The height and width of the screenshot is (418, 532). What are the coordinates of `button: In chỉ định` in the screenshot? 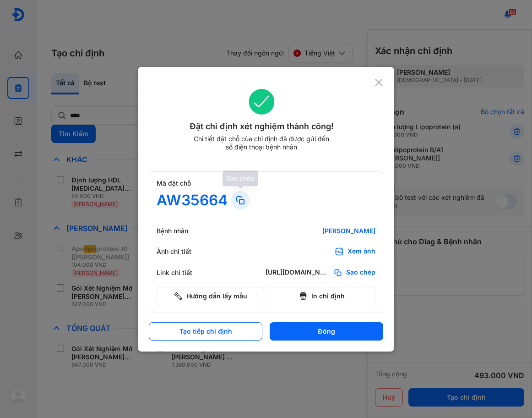 It's located at (322, 296).